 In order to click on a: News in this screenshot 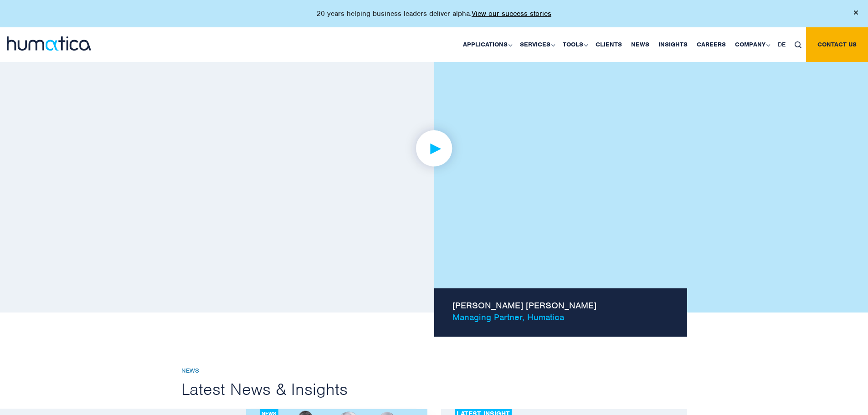, I will do `click(640, 45)`.